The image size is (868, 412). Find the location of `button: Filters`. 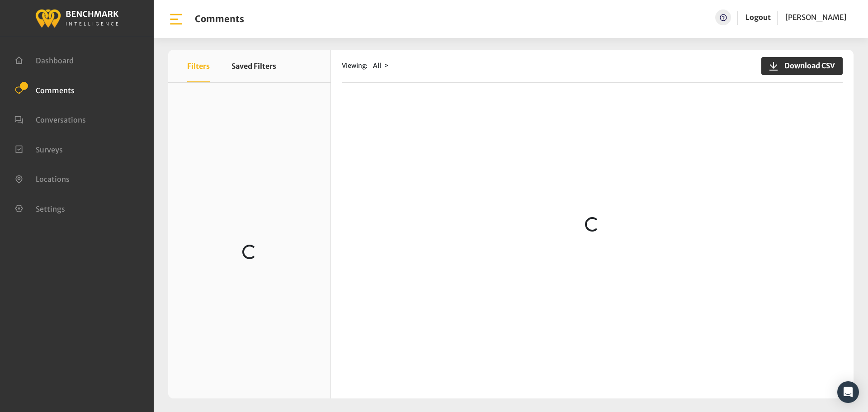

button: Filters is located at coordinates (198, 66).